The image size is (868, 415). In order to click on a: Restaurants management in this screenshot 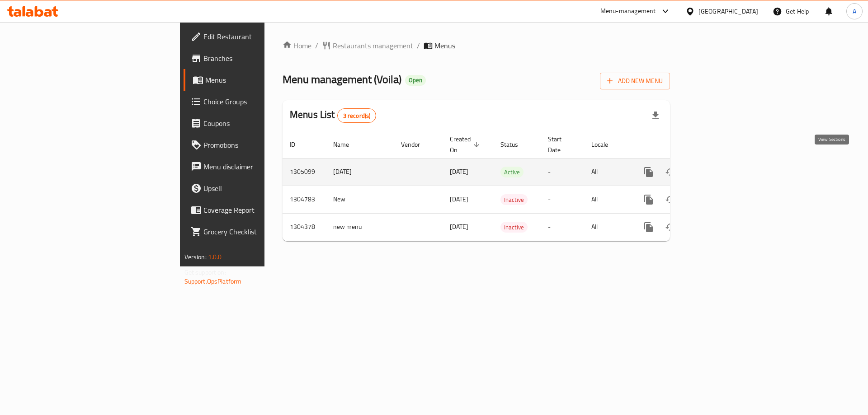, I will do `click(367, 46)`.